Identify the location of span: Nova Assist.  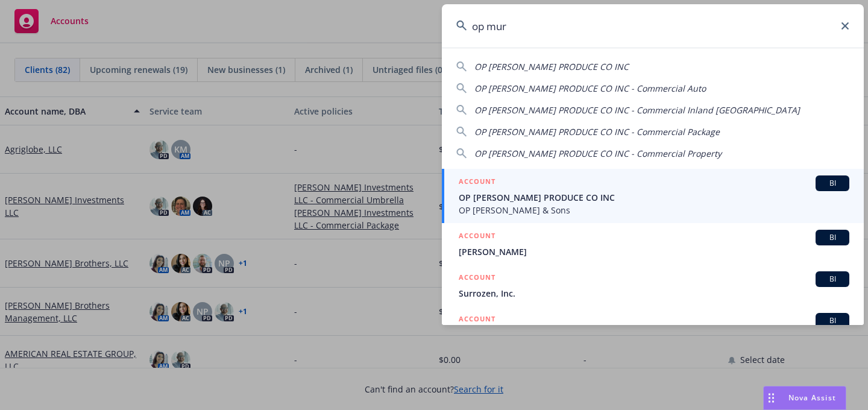
(812, 397).